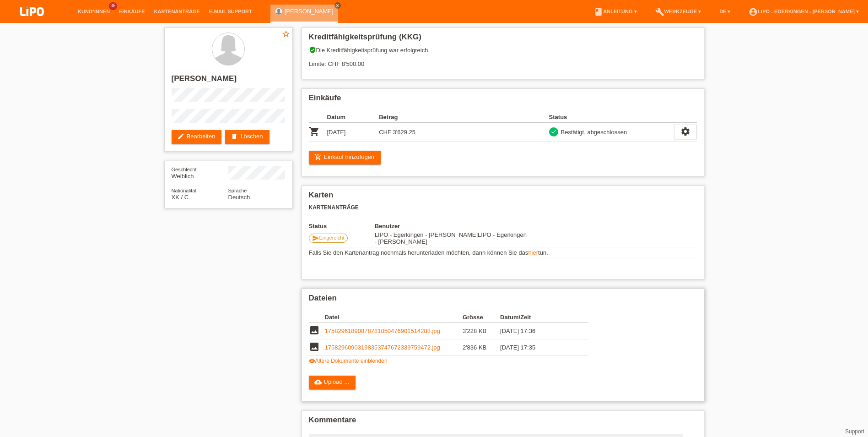 The width and height of the screenshot is (868, 437). What do you see at coordinates (405, 117) in the screenshot?
I see `th: Betrag` at bounding box center [405, 117].